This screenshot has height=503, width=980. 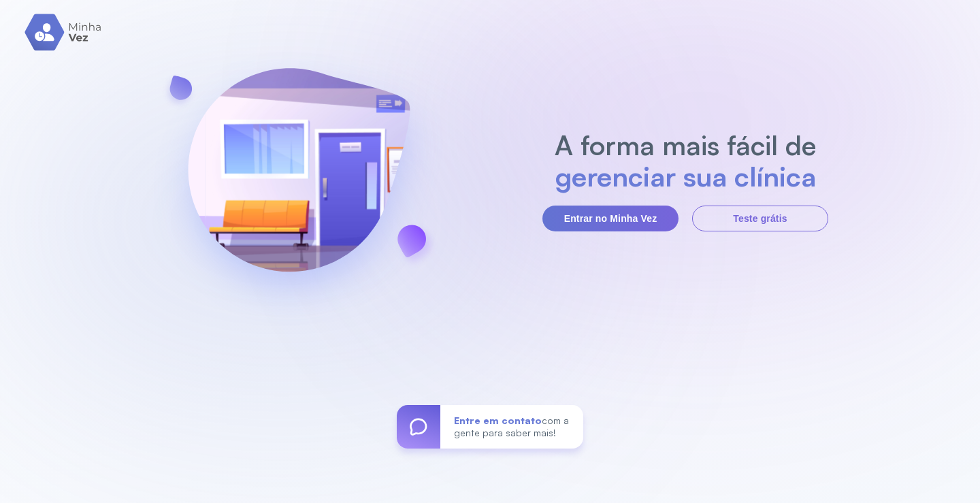 What do you see at coordinates (512, 426) in the screenshot?
I see `div: com a gente para saber mais!` at bounding box center [512, 426].